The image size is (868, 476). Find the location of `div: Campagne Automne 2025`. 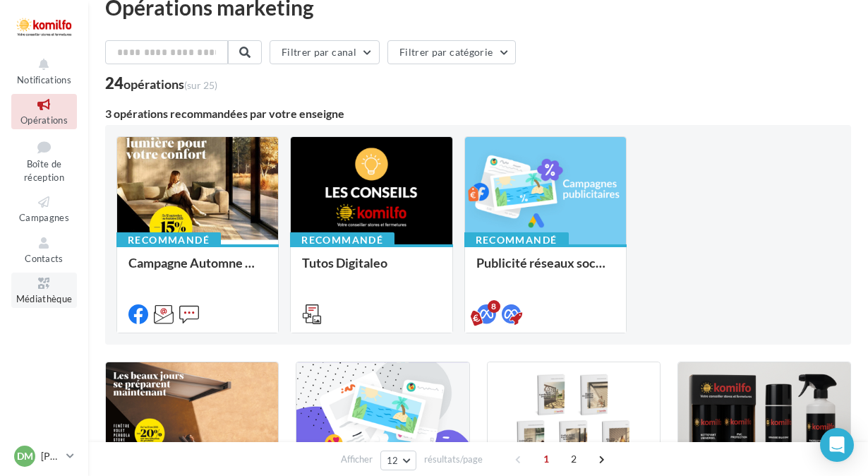

div: Campagne Automne 2025 is located at coordinates (198, 270).